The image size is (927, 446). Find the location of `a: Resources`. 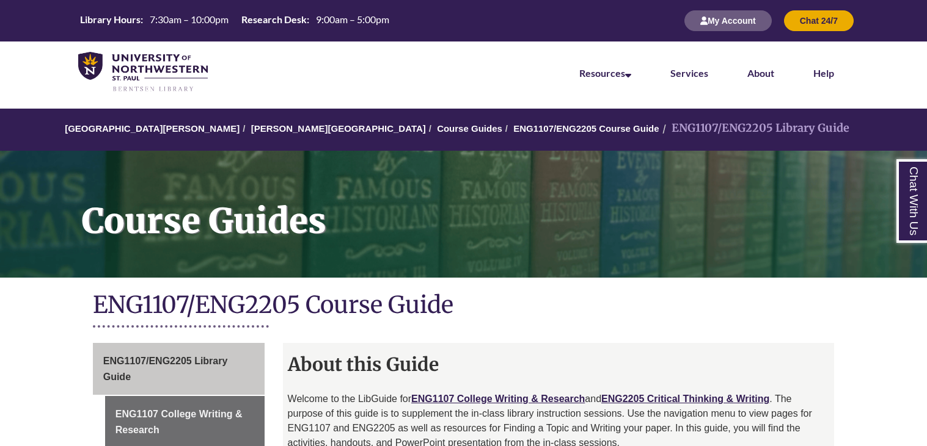

a: Resources is located at coordinates (605, 73).